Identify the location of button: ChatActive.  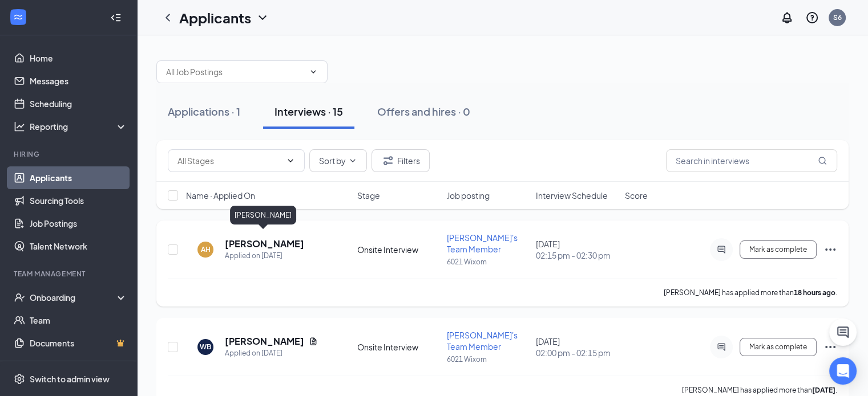
(843, 332).